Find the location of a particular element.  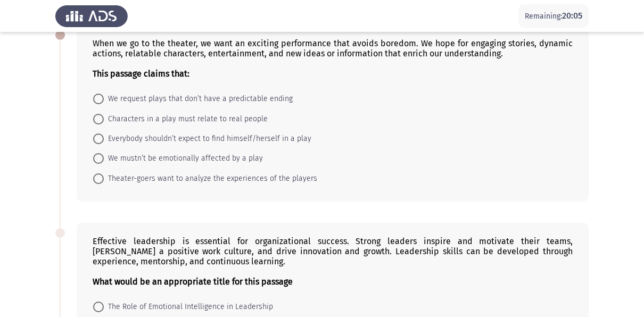

b: What would be an appropriate title for this passage is located at coordinates (193, 281).